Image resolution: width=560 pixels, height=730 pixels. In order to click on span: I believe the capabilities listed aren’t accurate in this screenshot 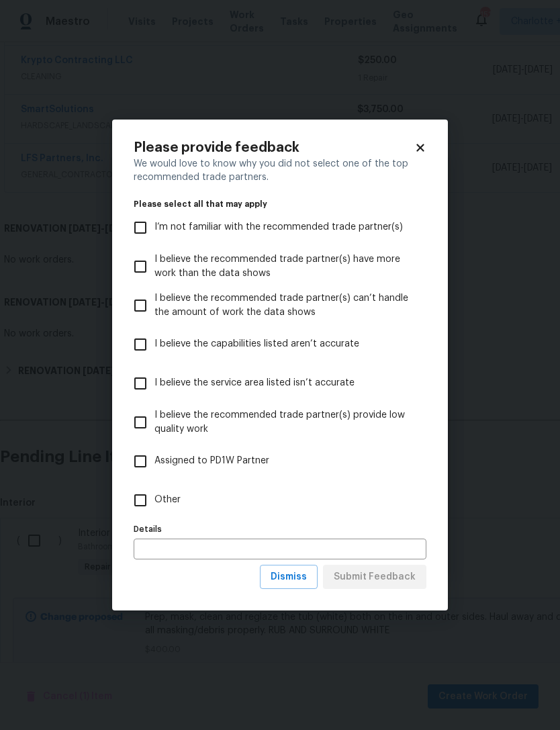, I will do `click(257, 344)`.